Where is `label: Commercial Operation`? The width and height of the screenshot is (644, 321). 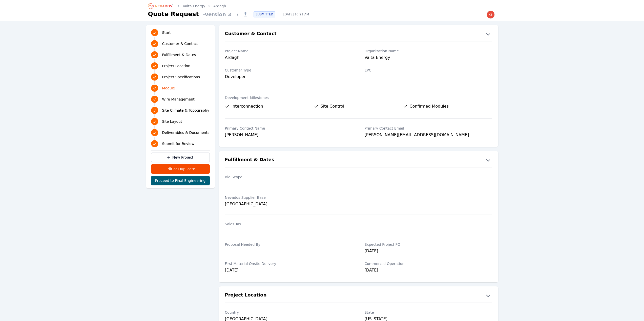
label: Commercial Operation is located at coordinates (428, 264).